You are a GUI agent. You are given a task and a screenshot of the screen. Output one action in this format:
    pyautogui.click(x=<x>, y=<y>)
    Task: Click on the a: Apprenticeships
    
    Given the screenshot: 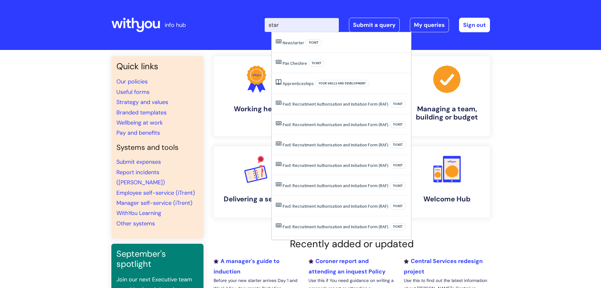 What is the action you would take?
    pyautogui.click(x=298, y=83)
    